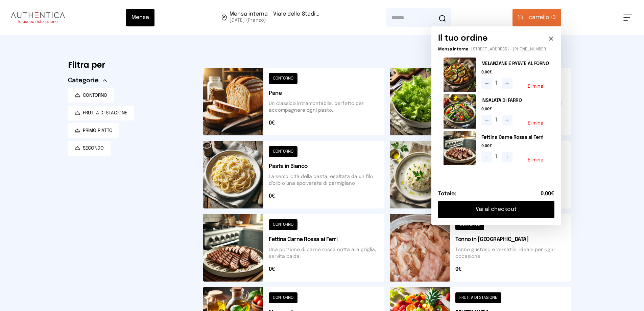 Image resolution: width=644 pixels, height=311 pixels. I want to click on h6: Il tuo ordine, so click(463, 39).